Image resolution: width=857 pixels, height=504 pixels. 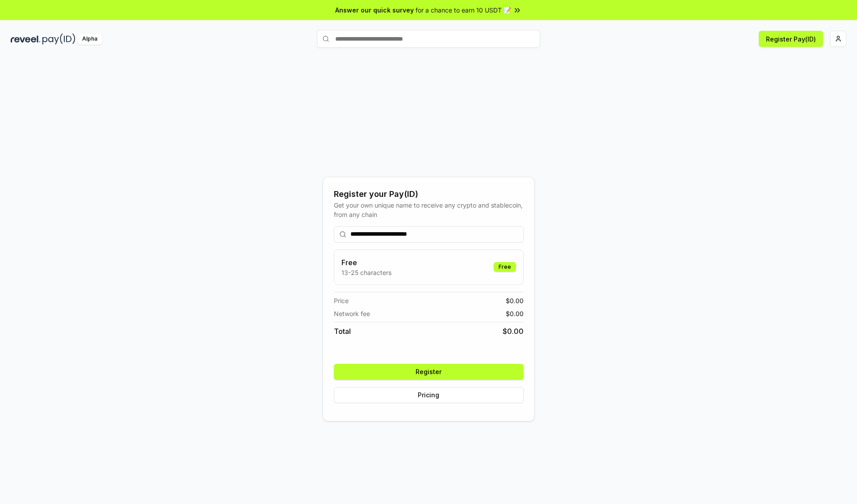 What do you see at coordinates (505, 267) in the screenshot?
I see `div: Free` at bounding box center [505, 267].